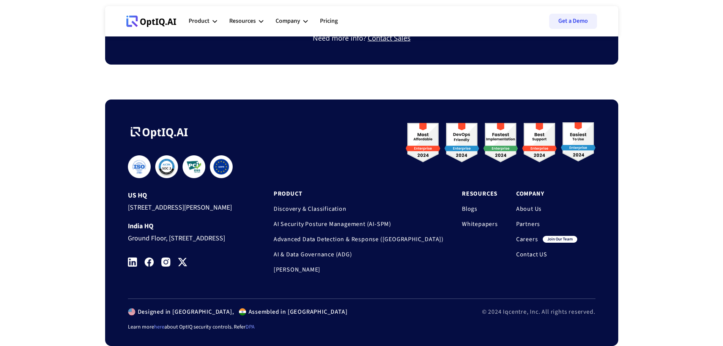  I want to click on a: Company, so click(547, 194).